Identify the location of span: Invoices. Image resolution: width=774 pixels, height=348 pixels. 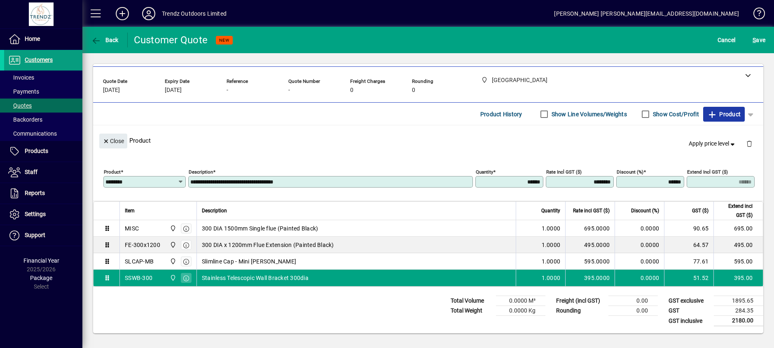
(21, 77).